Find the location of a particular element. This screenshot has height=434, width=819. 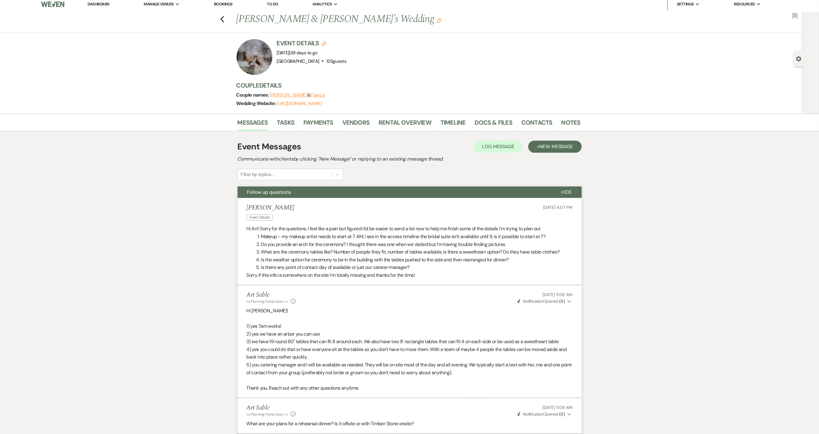

button: Open lead details is located at coordinates (798, 58).